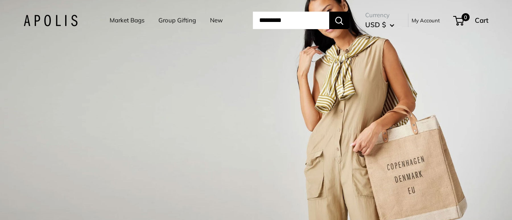 The width and height of the screenshot is (512, 220). Describe the element at coordinates (481, 20) in the screenshot. I see `span: Cart` at that location.